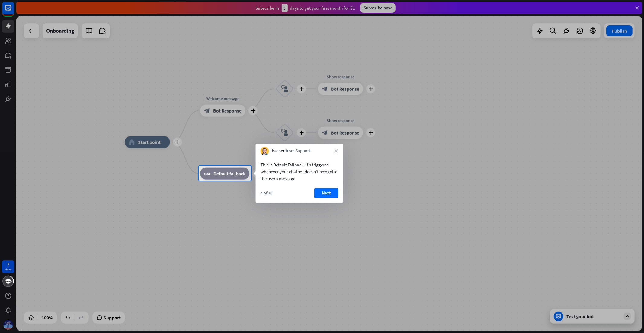  What do you see at coordinates (266, 193) in the screenshot?
I see `div: 4 of 10` at bounding box center [266, 193].